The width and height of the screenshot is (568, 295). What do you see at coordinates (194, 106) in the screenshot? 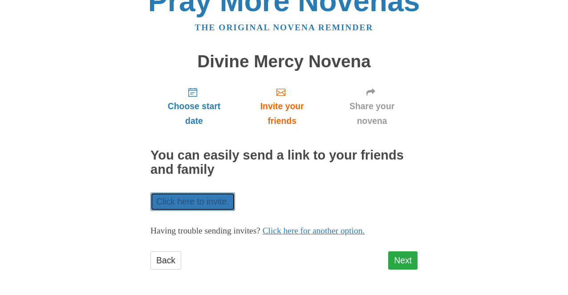
I see `a: Choose start date` at bounding box center [194, 106].